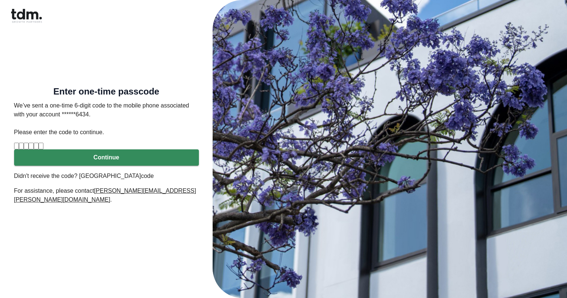  I want to click on p: For assistance, please contact ., so click(106, 195).